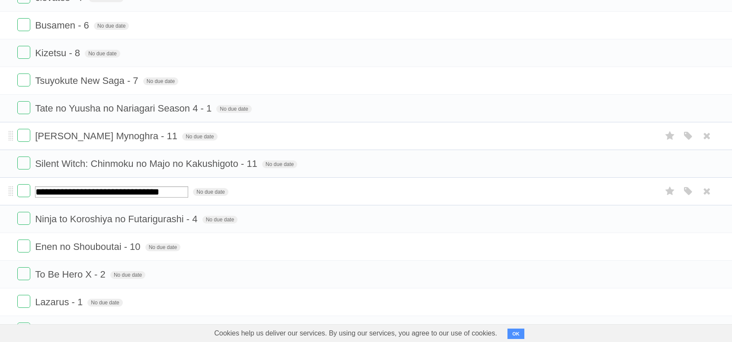 The width and height of the screenshot is (732, 342). What do you see at coordinates (147, 163) in the screenshot?
I see `span: Silent Witch: Chinmoku no Majo no Kakushigoto - 11` at bounding box center [147, 163].